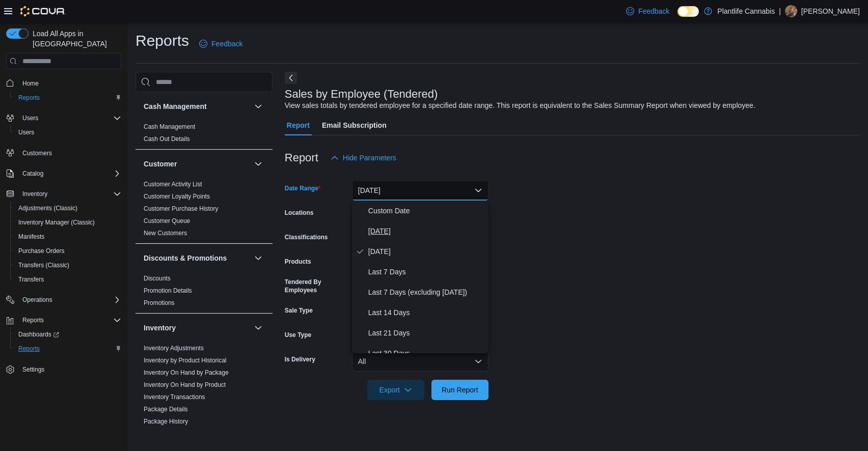  What do you see at coordinates (166, 410) in the screenshot?
I see `a: Package Details` at bounding box center [166, 410].